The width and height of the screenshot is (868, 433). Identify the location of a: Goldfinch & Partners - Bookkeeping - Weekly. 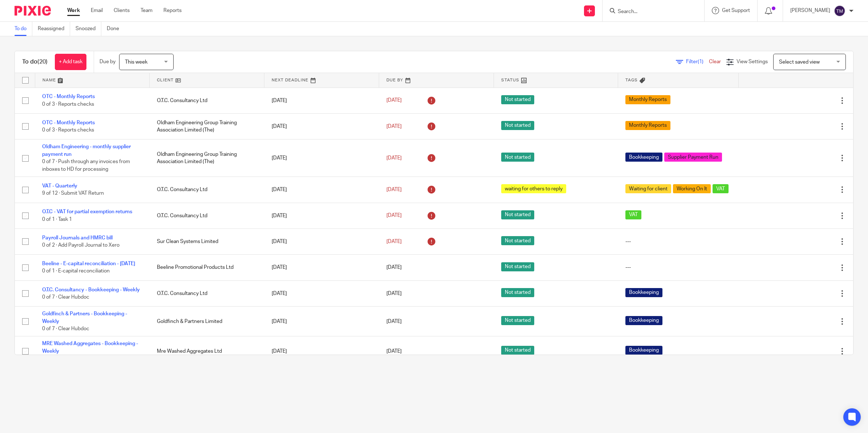
(85, 317).